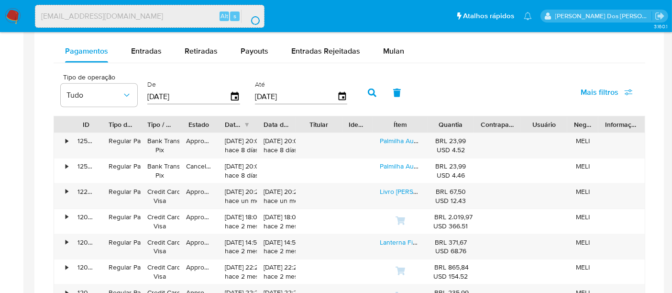  What do you see at coordinates (604, 16) in the screenshot?
I see `p: renato.lopes@mercadopago.com.br` at bounding box center [604, 16].